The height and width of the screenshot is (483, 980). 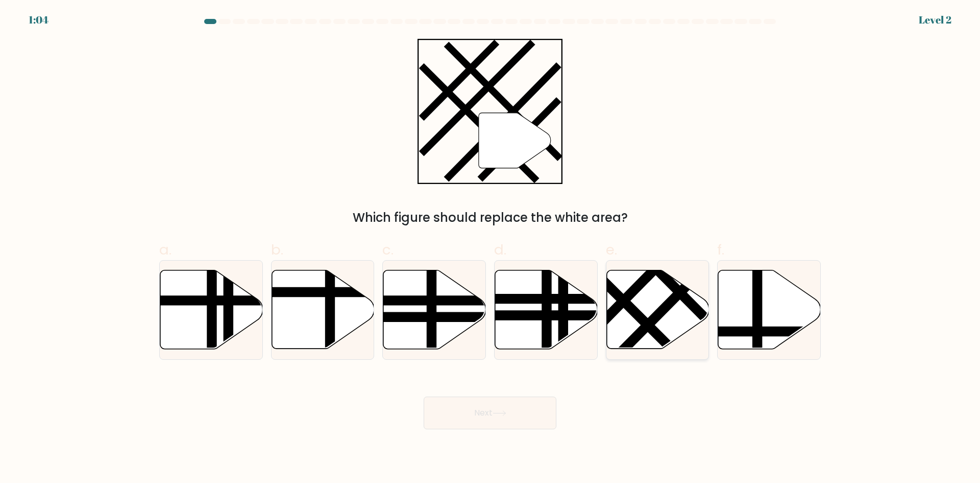 What do you see at coordinates (935, 20) in the screenshot?
I see `div: Level 2` at bounding box center [935, 20].